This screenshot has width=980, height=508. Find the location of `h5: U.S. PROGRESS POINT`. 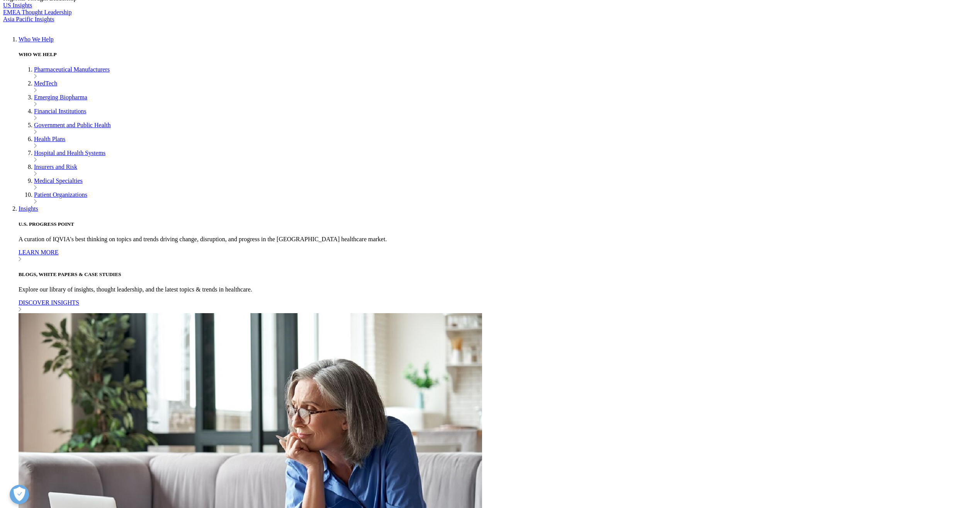

h5: U.S. PROGRESS POINT is located at coordinates (498, 224).